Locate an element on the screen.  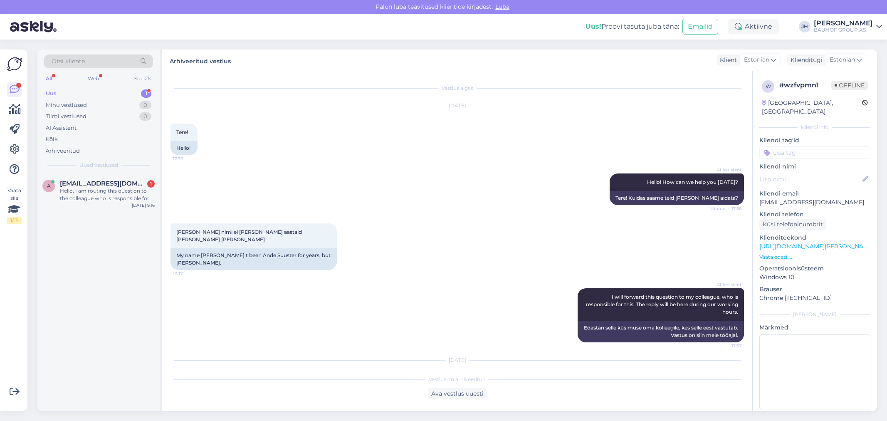
span: Luba is located at coordinates (502, 7).